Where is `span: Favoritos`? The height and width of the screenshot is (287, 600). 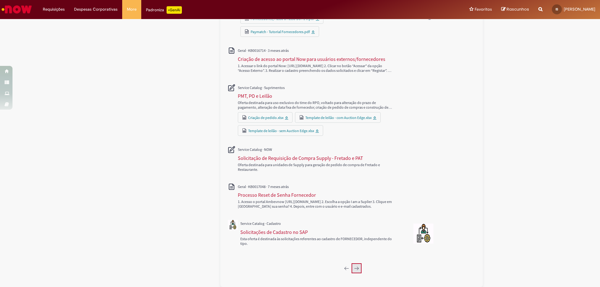
span: Favoritos is located at coordinates (483, 9).